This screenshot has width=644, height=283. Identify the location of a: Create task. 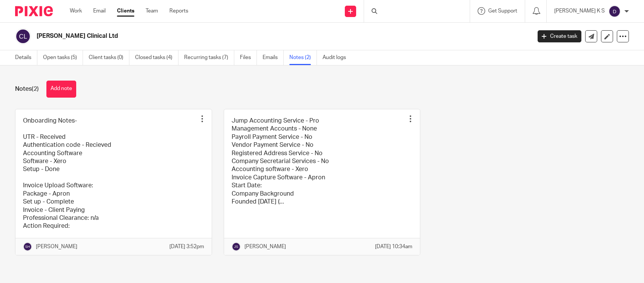
(560, 37).